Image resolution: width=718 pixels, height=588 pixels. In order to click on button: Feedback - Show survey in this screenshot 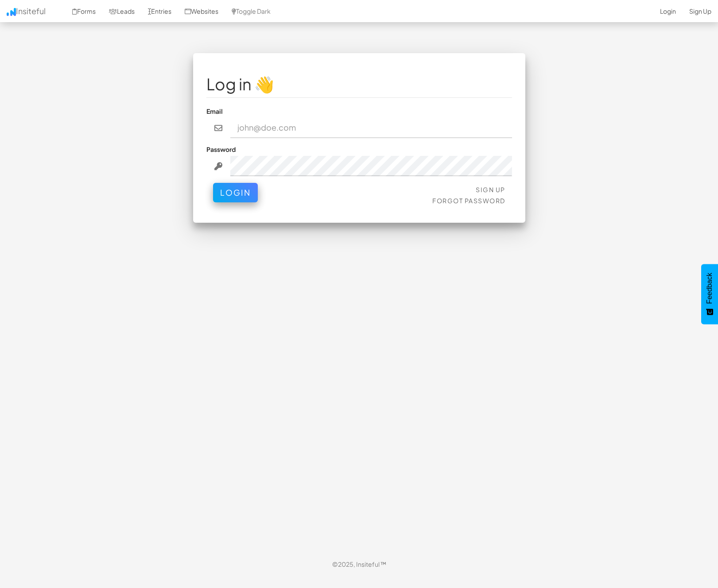, I will do `click(710, 294)`.